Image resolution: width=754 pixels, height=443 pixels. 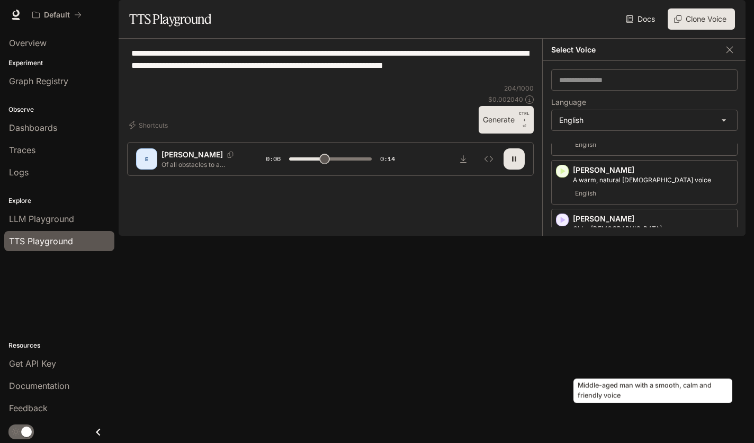 What do you see at coordinates (57, 15) in the screenshot?
I see `p: Default` at bounding box center [57, 15].